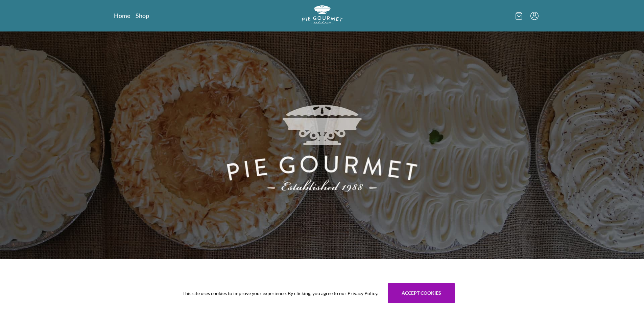 The width and height of the screenshot is (644, 311). Describe the element at coordinates (534, 16) in the screenshot. I see `button: Menu` at that location.